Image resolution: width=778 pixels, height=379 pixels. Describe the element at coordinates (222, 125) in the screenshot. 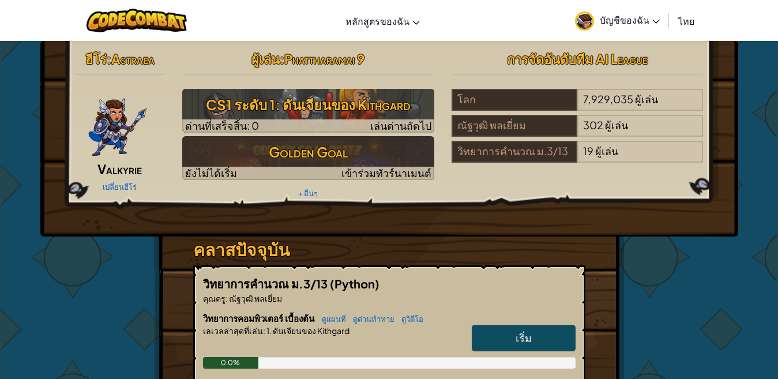

I see `span: ด่านที่เสร็จสิ้น: 0` at that location.